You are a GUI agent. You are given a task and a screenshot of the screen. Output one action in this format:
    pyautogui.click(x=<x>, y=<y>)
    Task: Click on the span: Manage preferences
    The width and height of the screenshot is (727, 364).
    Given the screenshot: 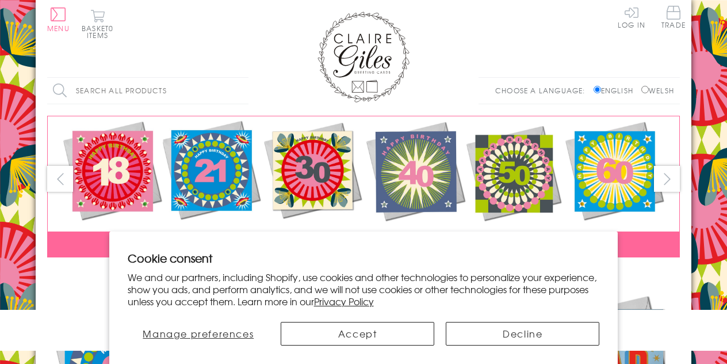 What is the action you would take?
    pyautogui.click(x=198, y=333)
    